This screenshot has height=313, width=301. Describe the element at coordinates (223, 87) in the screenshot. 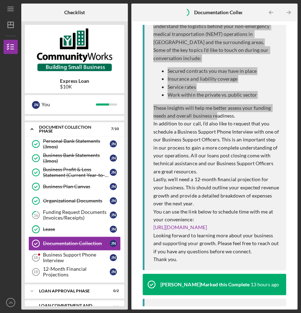

I see `p: Service rates` at that location.